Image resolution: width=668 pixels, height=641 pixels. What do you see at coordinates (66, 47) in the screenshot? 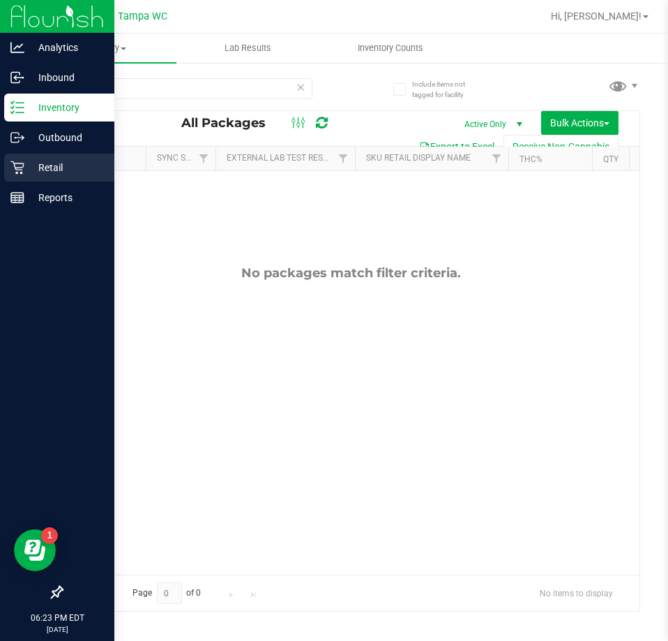
I see `p: Analytics` at bounding box center [66, 47].